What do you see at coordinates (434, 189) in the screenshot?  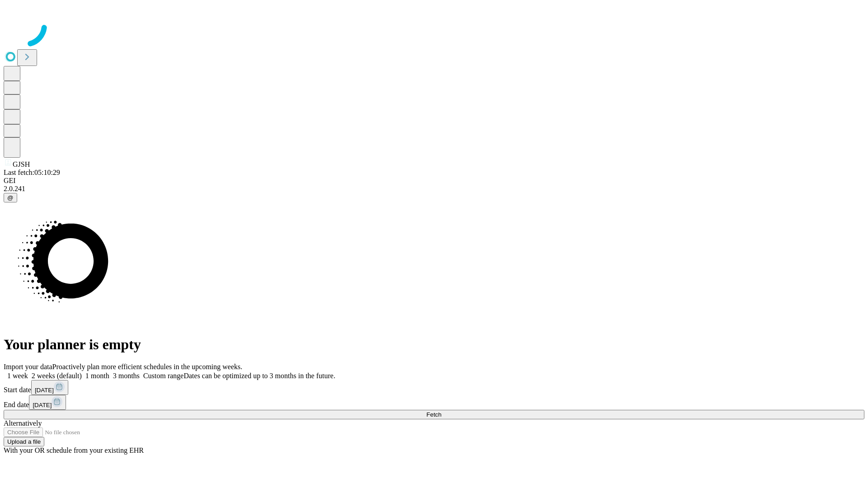 I see `div: 2.0.241` at bounding box center [434, 189].